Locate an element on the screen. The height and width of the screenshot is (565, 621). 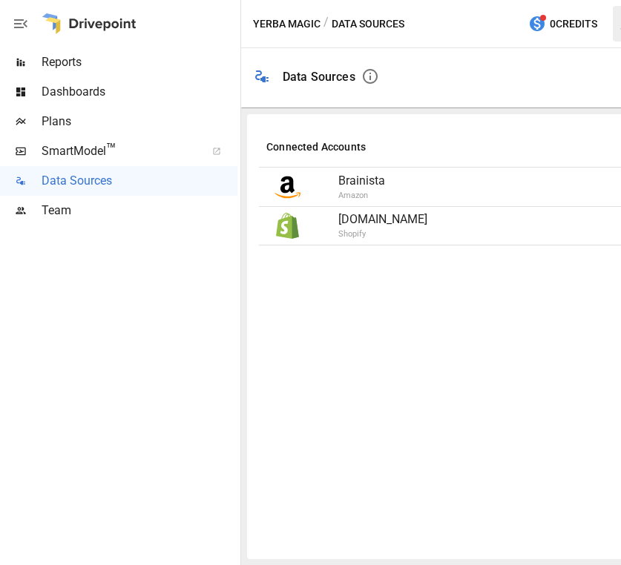
span: 0 Credits is located at coordinates (573, 24).